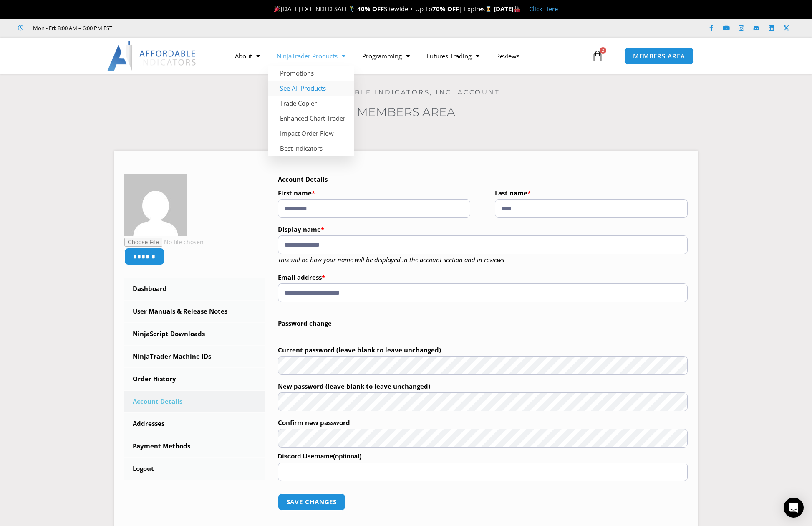 The width and height of the screenshot is (812, 526). I want to click on a: MEMBERS AREA, so click(659, 56).